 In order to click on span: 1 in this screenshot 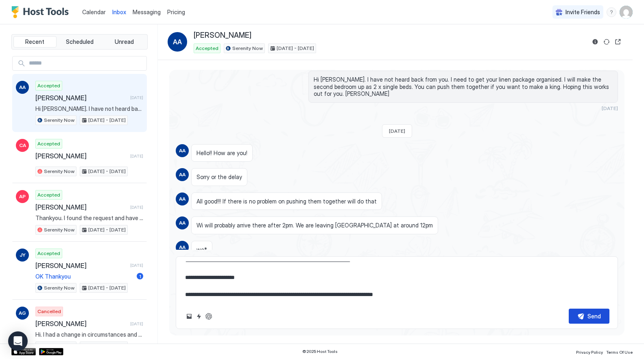, I will do `click(140, 277)`.